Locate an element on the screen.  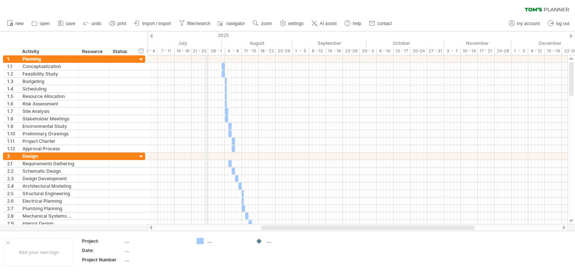
div: 2.8 is located at coordinates (13, 216).